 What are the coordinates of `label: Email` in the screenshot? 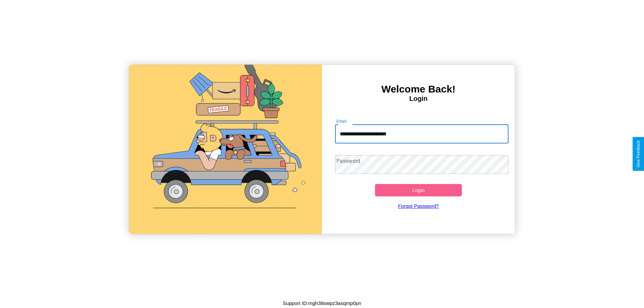 It's located at (342, 121).